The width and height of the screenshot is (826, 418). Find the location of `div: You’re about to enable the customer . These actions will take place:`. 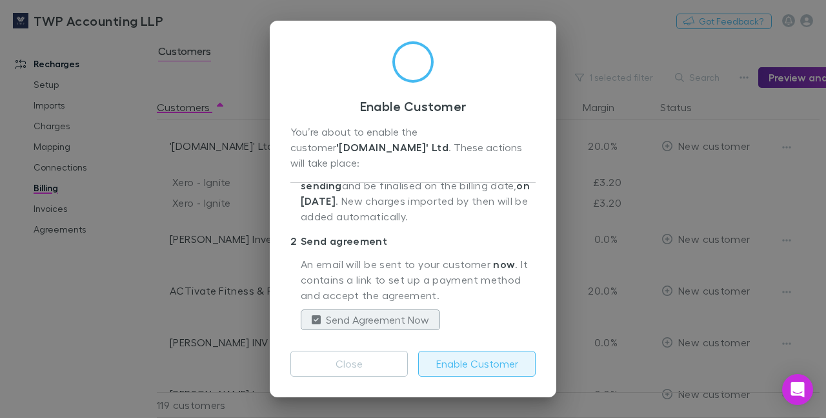

div: You’re about to enable the customer . These actions will take place: is located at coordinates (413, 148).